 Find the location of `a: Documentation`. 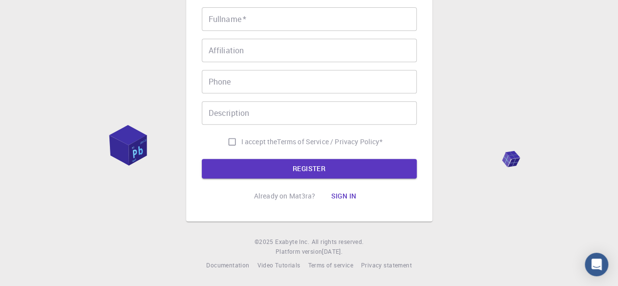

a: Documentation is located at coordinates (228, 265).